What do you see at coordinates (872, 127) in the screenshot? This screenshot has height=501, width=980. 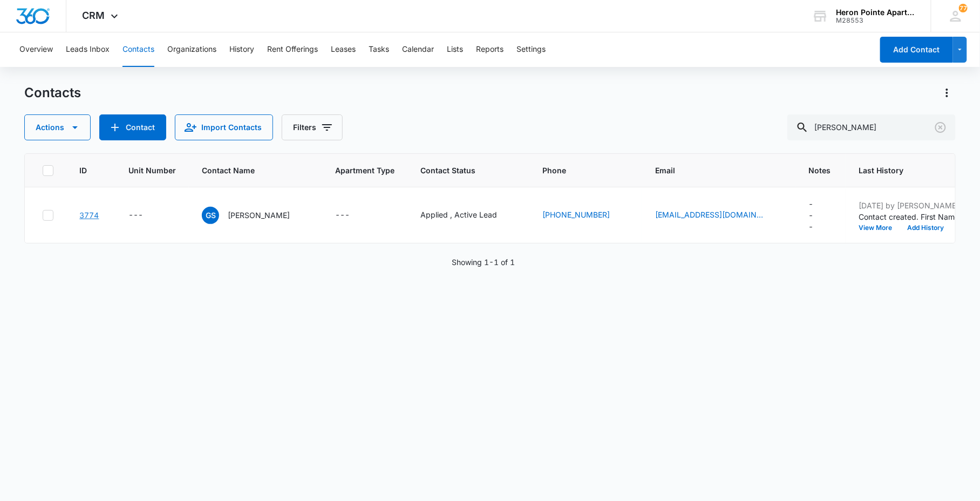 I see `input: Search Contacts` at bounding box center [872, 127].